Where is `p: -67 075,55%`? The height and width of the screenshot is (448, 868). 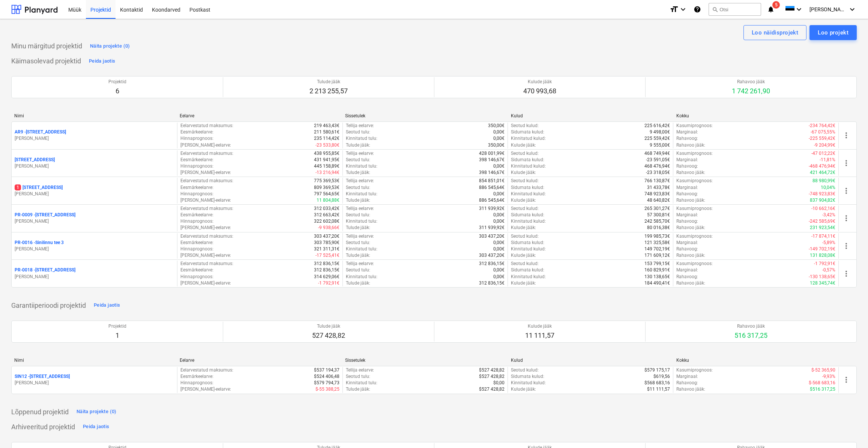 p: -67 075,55% is located at coordinates (823, 132).